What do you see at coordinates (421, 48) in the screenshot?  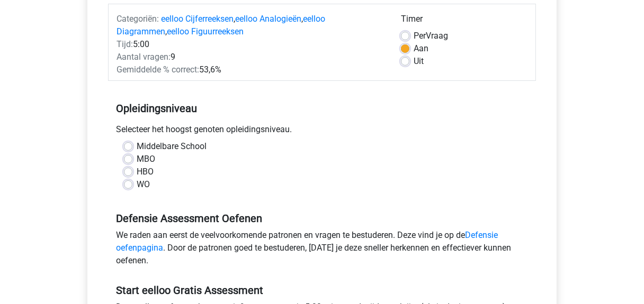 I see `label: Aan` at bounding box center [421, 48].